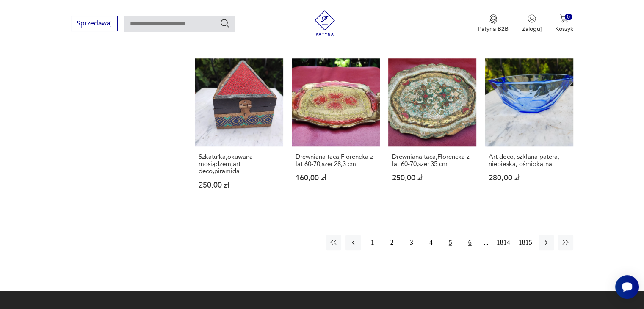 This screenshot has width=644, height=309. Describe the element at coordinates (494, 19) in the screenshot. I see `img: Ikona medalu` at that location.